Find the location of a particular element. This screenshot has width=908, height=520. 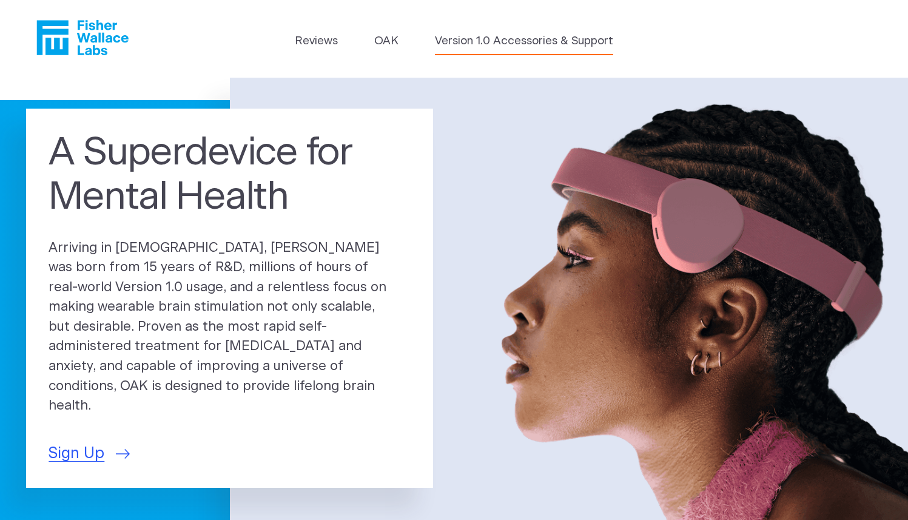

a: Reviews is located at coordinates (316, 41).